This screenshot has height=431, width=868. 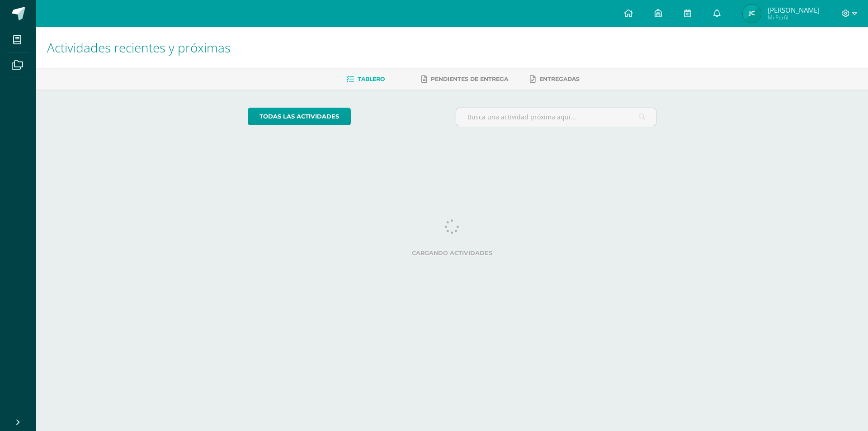 I want to click on a: Pendientes de entrega, so click(x=465, y=79).